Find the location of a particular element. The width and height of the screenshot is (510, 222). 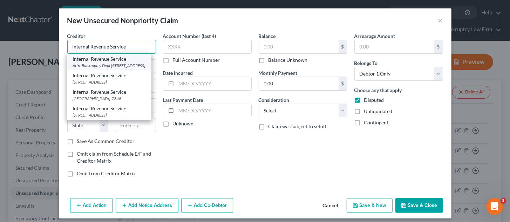

span: Omit claim from Schedule E/F and Creditor Matrix is located at coordinates (114, 157).